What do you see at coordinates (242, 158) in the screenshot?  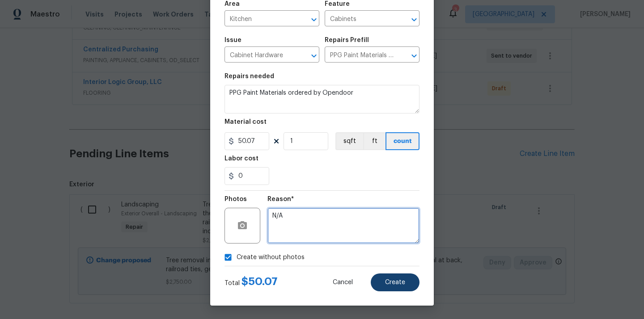 I see `h5: Labor cost` at bounding box center [242, 158].